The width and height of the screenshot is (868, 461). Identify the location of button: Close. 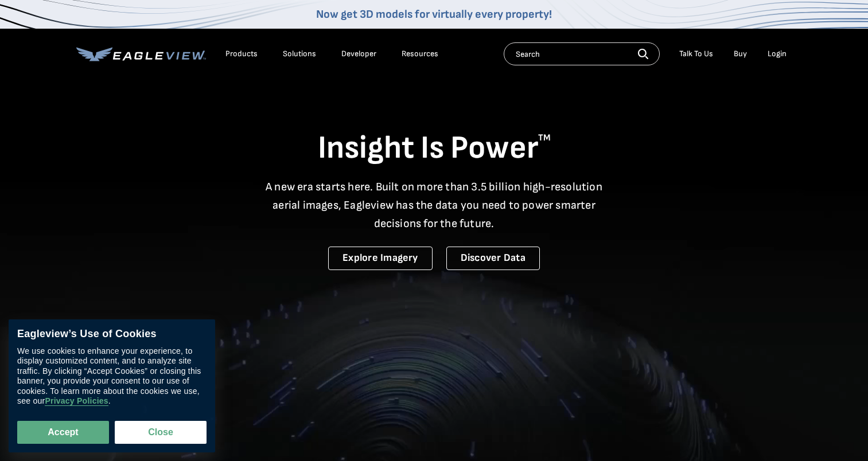
(160, 432).